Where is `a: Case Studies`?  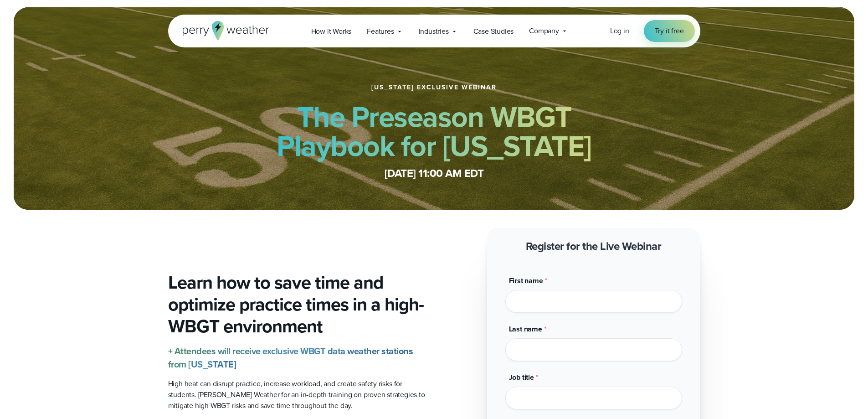
a: Case Studies is located at coordinates (494, 31).